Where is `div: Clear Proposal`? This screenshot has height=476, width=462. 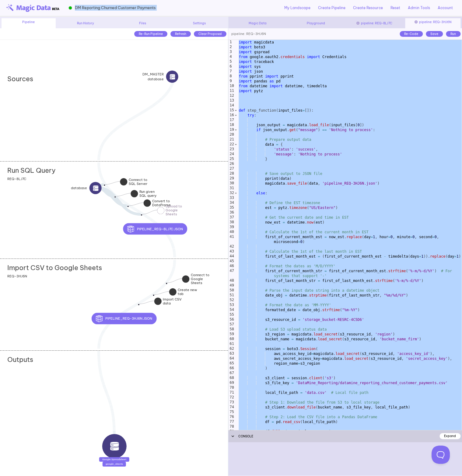 div: Clear Proposal is located at coordinates (210, 34).